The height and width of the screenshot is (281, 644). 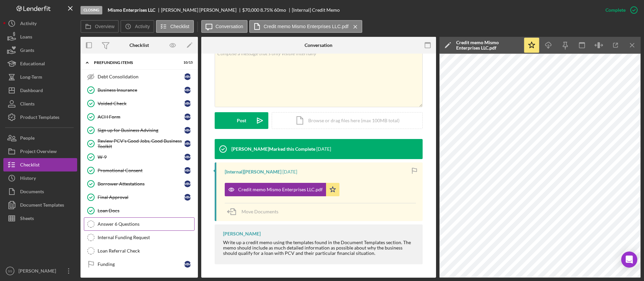 I want to click on div: W-9, so click(x=141, y=157).